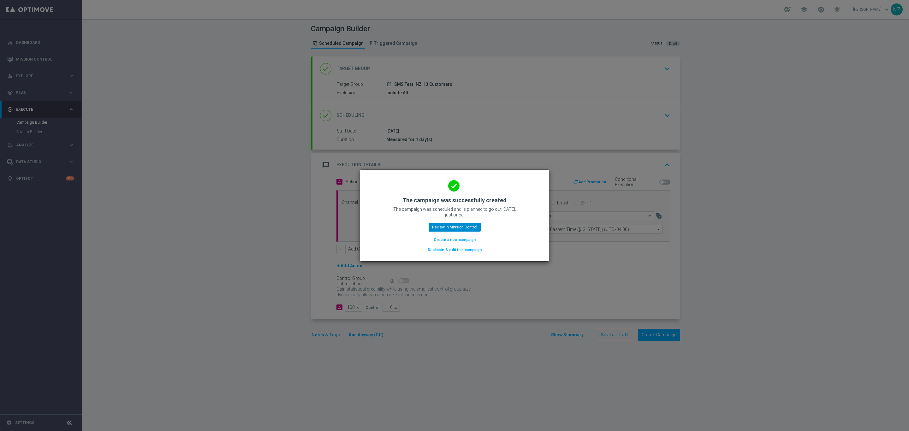 This screenshot has height=431, width=909. I want to click on button: Review in Mission Control, so click(455, 227).